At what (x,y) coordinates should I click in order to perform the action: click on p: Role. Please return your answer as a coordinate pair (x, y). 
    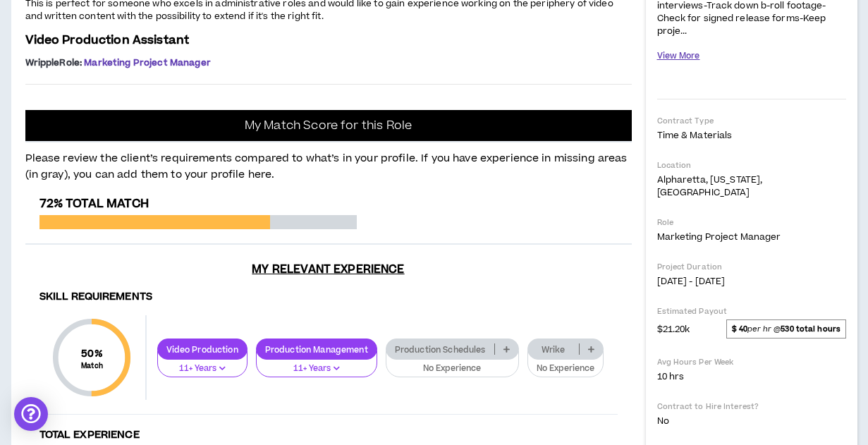
    Looking at the image, I should click on (752, 222).